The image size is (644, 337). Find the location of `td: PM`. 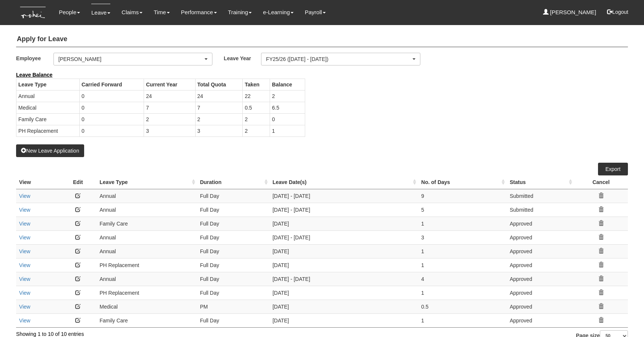

td: PM is located at coordinates (234, 306).